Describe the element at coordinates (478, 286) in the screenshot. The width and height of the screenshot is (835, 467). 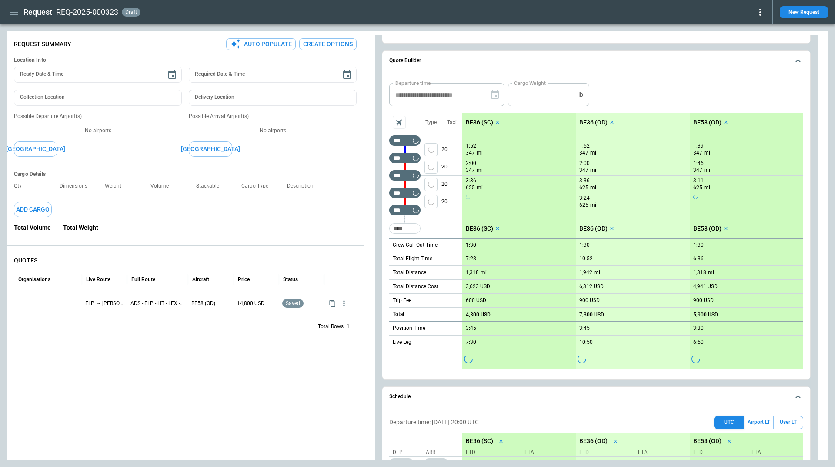
I see `p: 3,623 USD` at that location.